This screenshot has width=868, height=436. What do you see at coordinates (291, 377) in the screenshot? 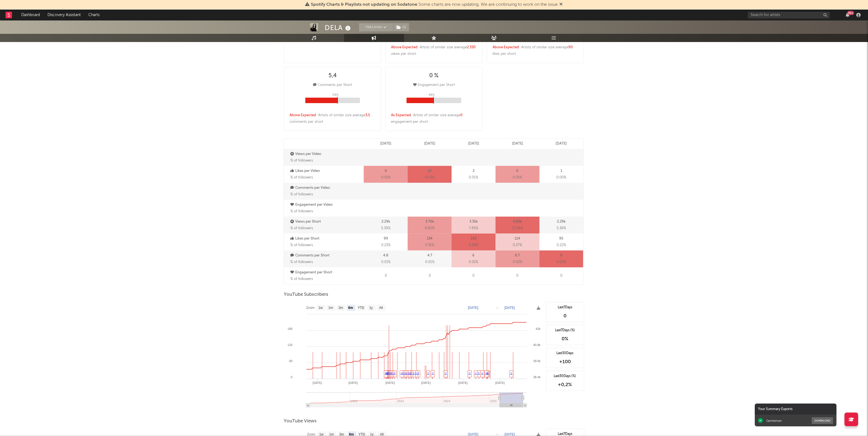
I see `text: 0` at bounding box center [291, 377].